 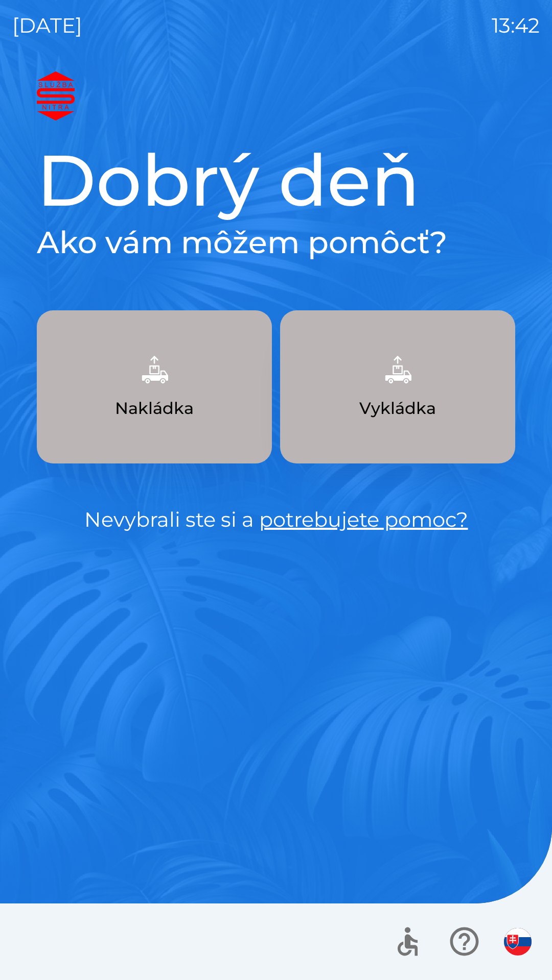 What do you see at coordinates (397, 387) in the screenshot?
I see `button: Vykládka` at bounding box center [397, 387].